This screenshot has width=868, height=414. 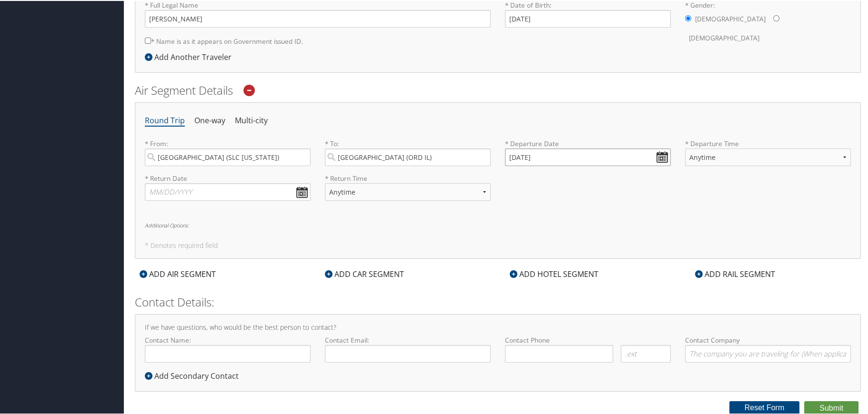 What do you see at coordinates (588, 143) in the screenshot?
I see `label: * Departure Date` at bounding box center [588, 143].